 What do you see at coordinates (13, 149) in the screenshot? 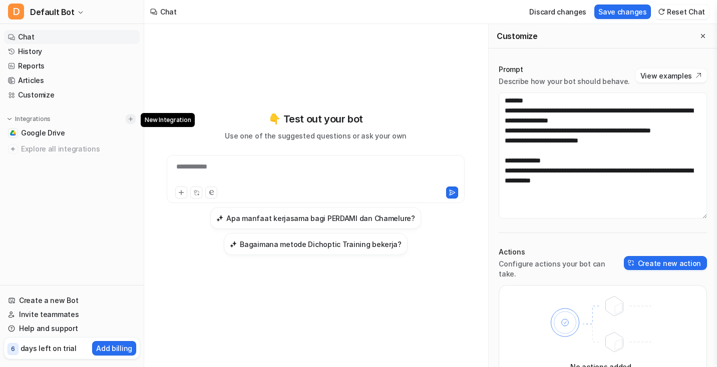
I see `img: explore all integrations` at bounding box center [13, 149].